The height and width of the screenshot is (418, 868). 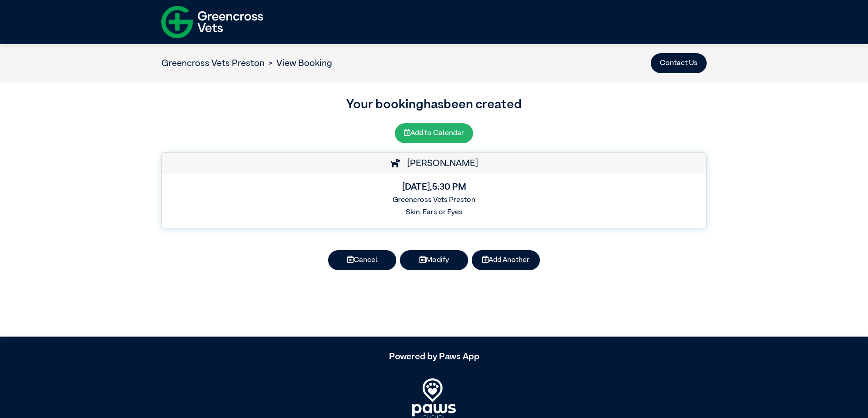 What do you see at coordinates (434, 133) in the screenshot?
I see `button: Add to Calendar` at bounding box center [434, 133].